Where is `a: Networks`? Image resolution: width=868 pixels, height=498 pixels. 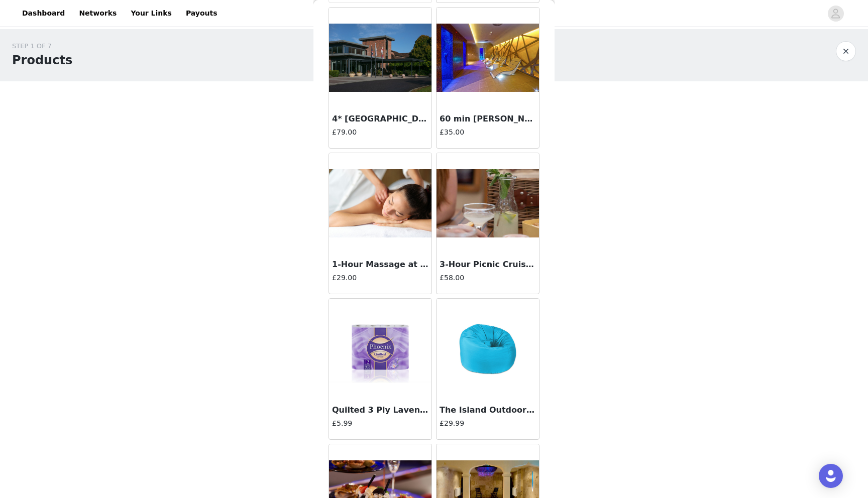
a: Networks is located at coordinates (98, 13).